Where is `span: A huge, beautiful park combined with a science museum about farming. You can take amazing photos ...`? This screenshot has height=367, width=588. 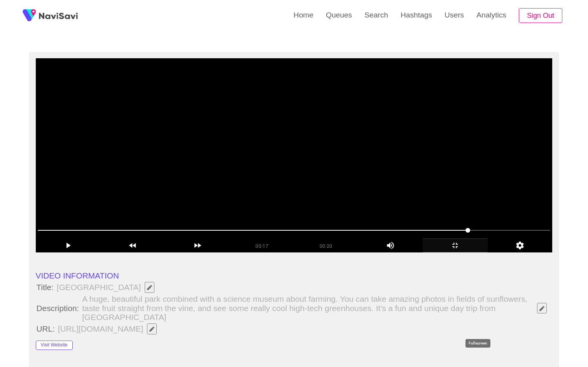 span: A huge, beautiful park combined with a science museum about farming. You can take amazing photos ... is located at coordinates (316, 308).